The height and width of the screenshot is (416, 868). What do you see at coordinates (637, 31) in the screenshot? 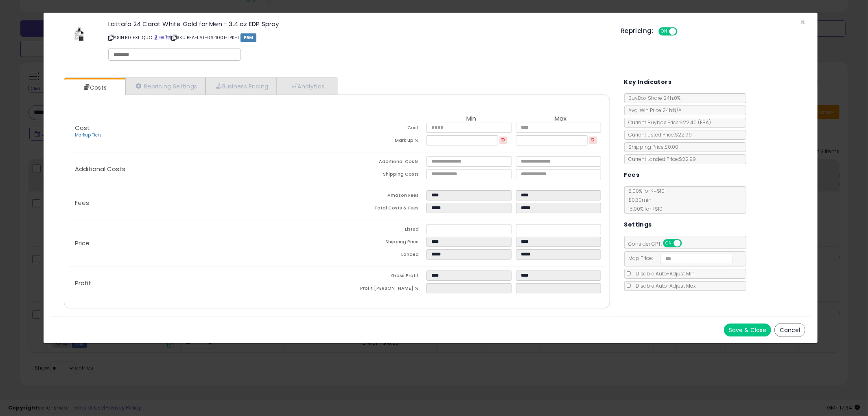
I see `h5: Repricing:` at bounding box center [637, 31].